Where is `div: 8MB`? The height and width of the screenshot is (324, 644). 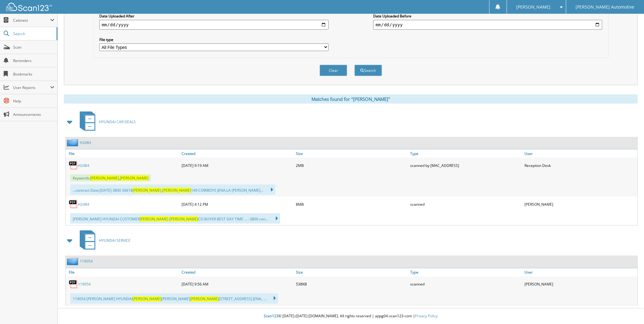 div: 8MB is located at coordinates (351, 204).